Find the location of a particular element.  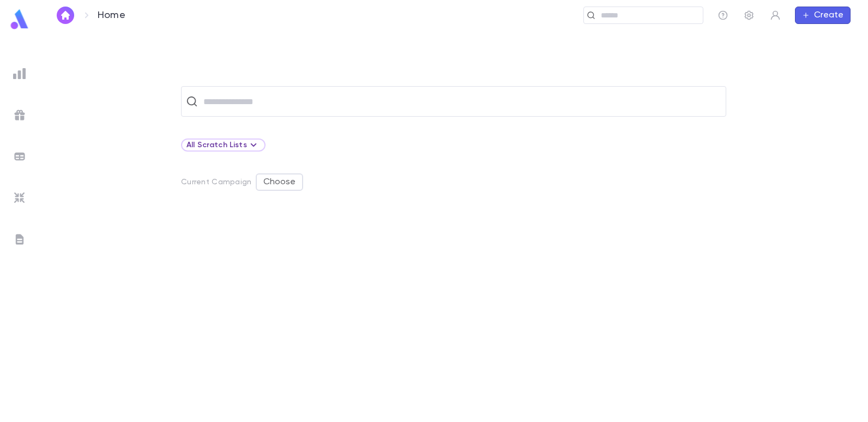

p: Current Campaign is located at coordinates (216, 182).